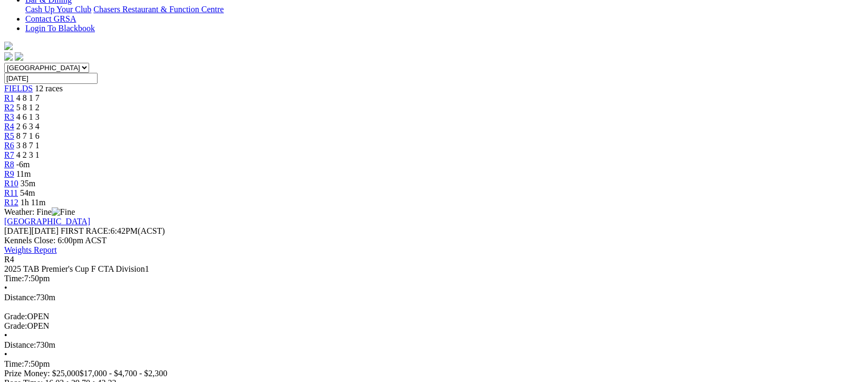  I want to click on a: Weights Report, so click(31, 249).